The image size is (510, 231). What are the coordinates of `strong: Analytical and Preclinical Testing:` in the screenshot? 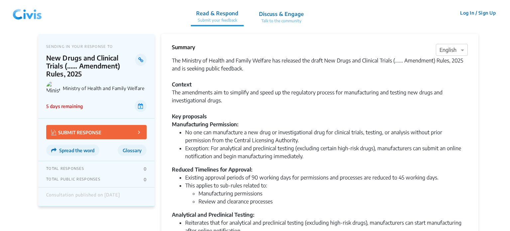 It's located at (213, 215).